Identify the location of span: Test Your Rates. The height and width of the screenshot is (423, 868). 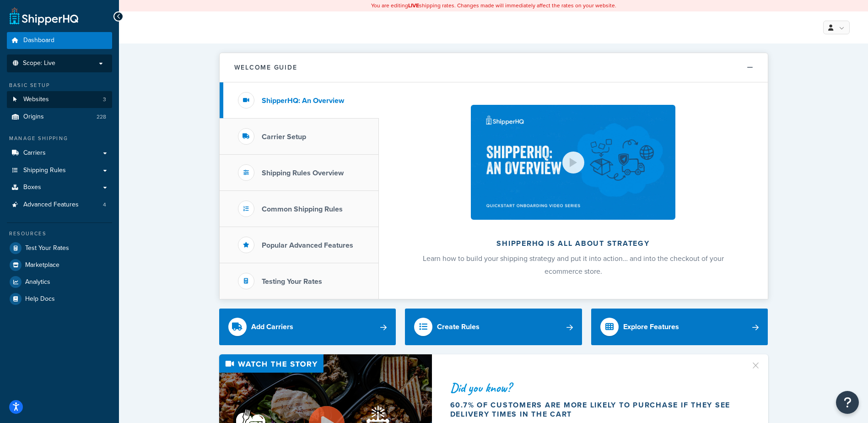
(47, 248).